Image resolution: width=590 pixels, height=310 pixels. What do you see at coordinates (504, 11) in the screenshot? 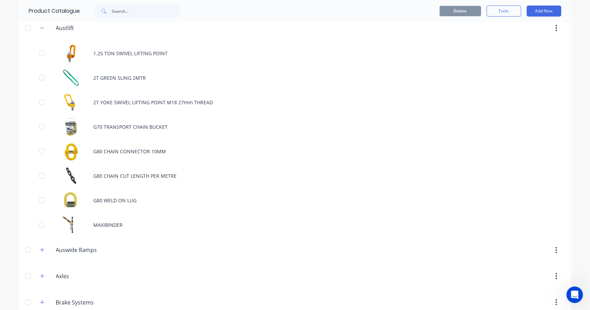
I see `button: Tools` at bounding box center [504, 11].